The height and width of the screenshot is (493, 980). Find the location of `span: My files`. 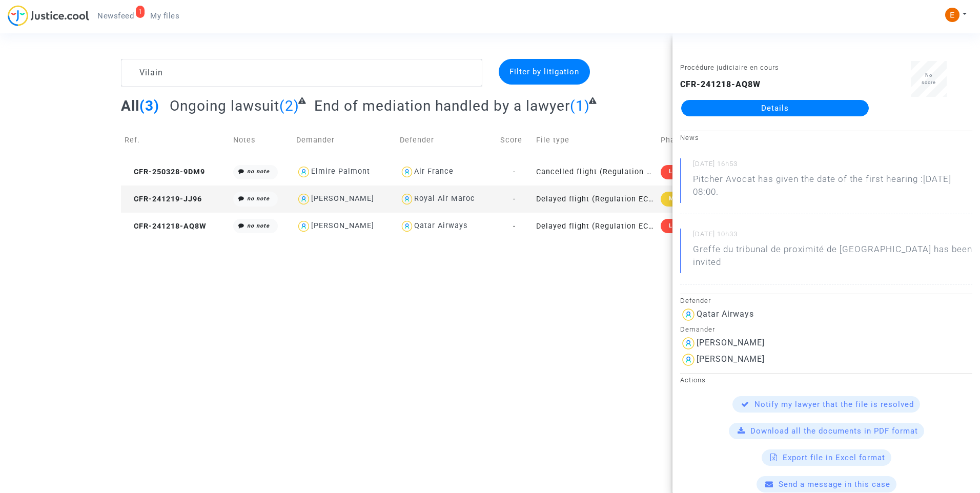

span: My files is located at coordinates (165, 16).